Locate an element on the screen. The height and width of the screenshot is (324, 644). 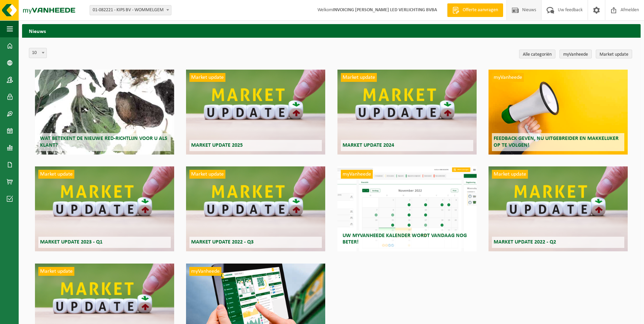
a: Market update is located at coordinates (614, 54).